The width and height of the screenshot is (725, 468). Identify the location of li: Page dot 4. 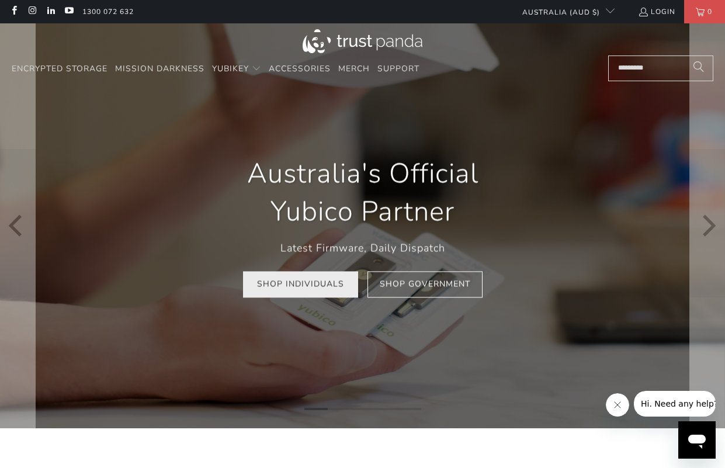
(386, 409).